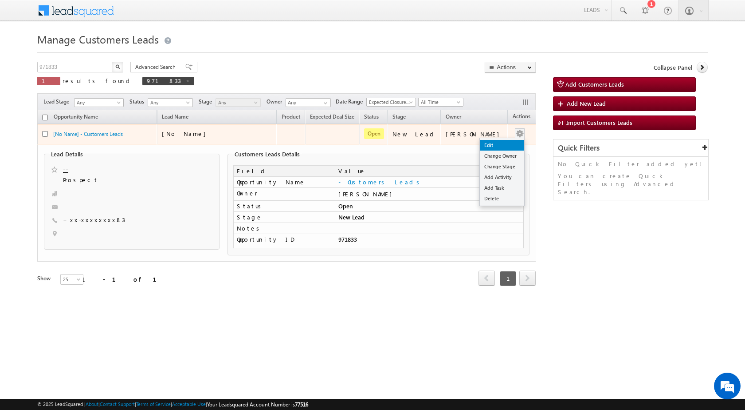 Image resolution: width=745 pixels, height=410 pixels. Describe the element at coordinates (381, 181) in the screenshot. I see `a: - Customers Leads` at that location.